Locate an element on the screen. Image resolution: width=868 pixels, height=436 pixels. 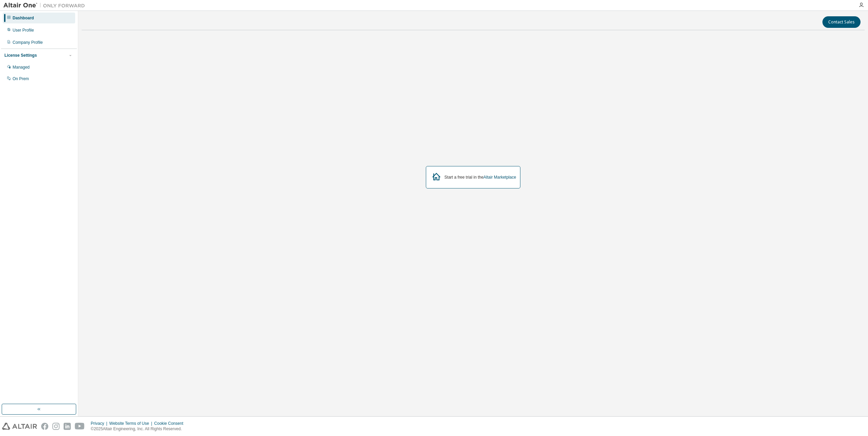
img: youtube.svg is located at coordinates (79, 427).